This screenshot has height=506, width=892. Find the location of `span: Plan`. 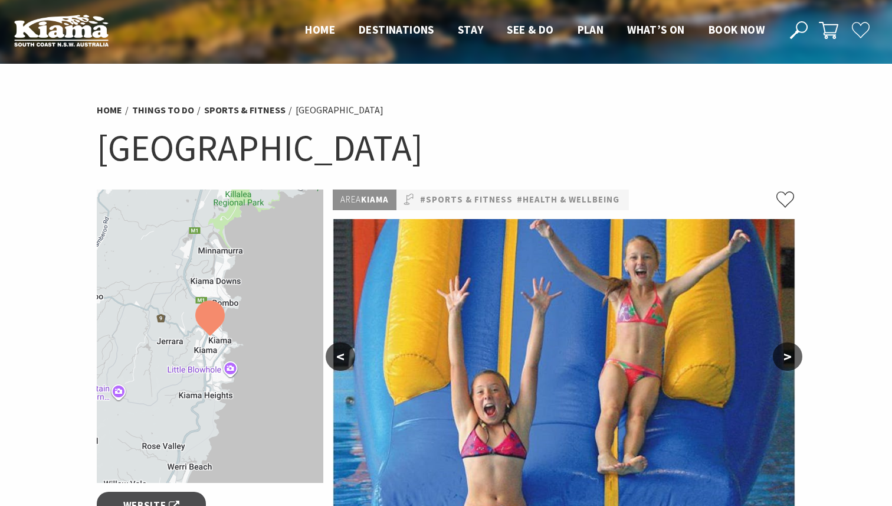

span: Plan is located at coordinates (591, 30).